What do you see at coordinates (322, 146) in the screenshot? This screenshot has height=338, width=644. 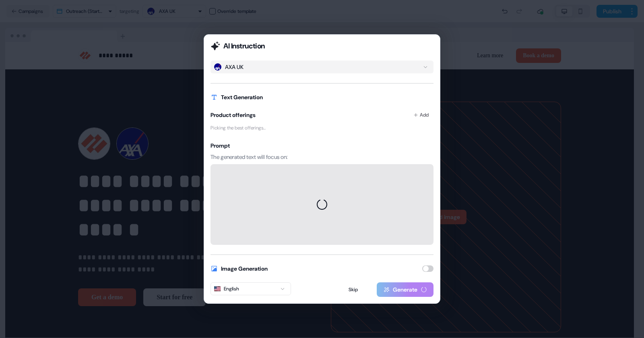 I see `h3: Prompt` at bounding box center [322, 146].